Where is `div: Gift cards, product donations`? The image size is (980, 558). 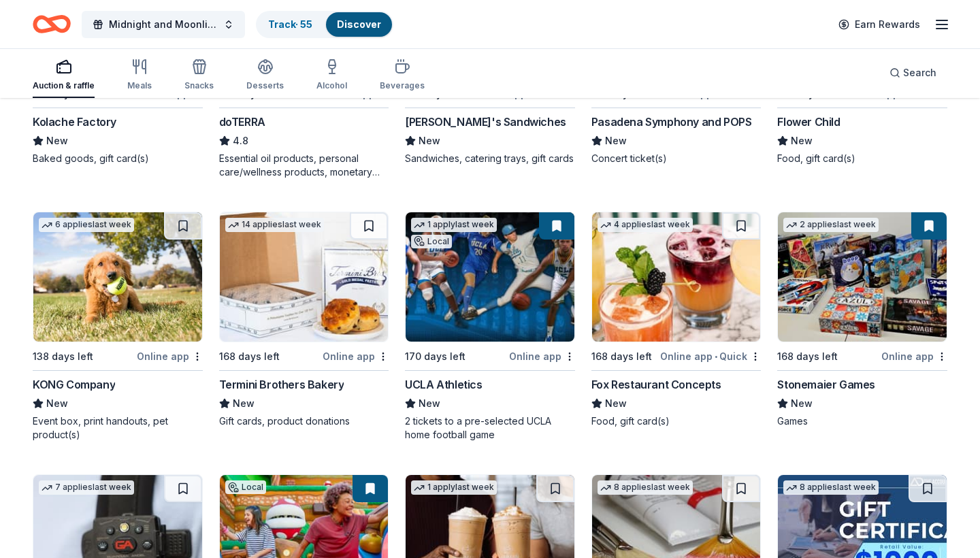
div: Gift cards, product donations is located at coordinates (304, 421).